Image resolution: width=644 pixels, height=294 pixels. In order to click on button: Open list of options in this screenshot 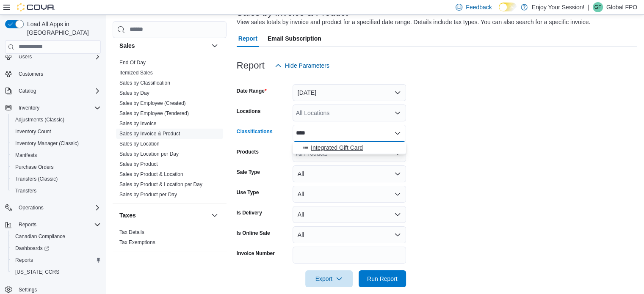, I will do `click(398, 113)`.